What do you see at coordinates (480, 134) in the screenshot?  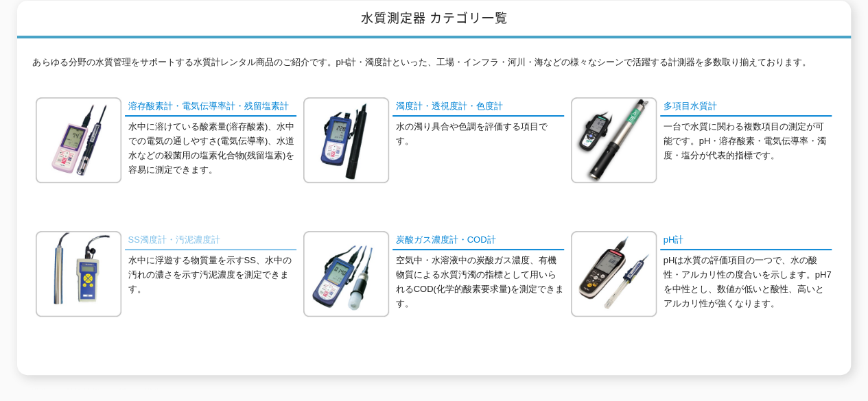 I see `p: 水の濁り具合や色調を評価する項目です。` at bounding box center [480, 134].